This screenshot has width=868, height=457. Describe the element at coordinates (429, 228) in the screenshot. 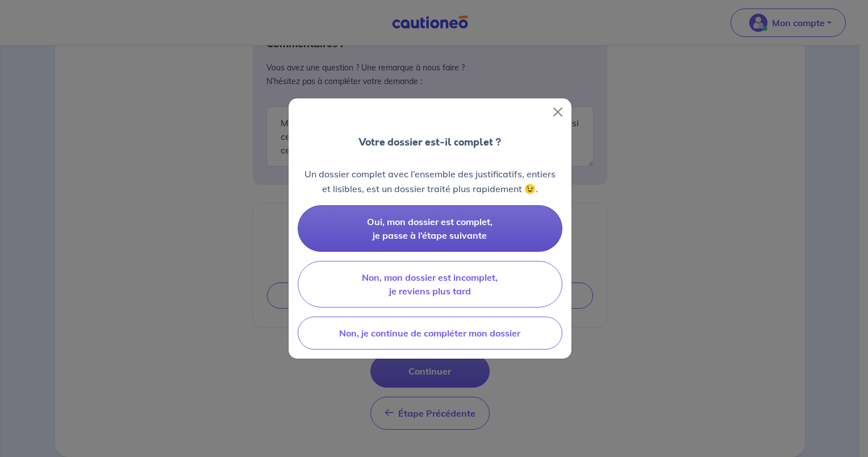

I see `span: Oui, mon dossier est complet, je passe à l’étape suivante` at that location.